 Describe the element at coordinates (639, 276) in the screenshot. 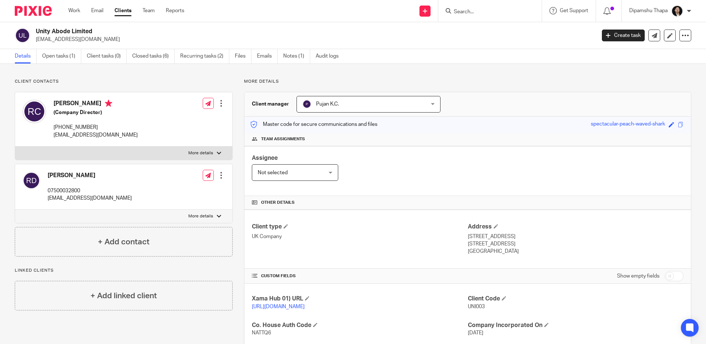

I see `label: Show empty fields` at that location.